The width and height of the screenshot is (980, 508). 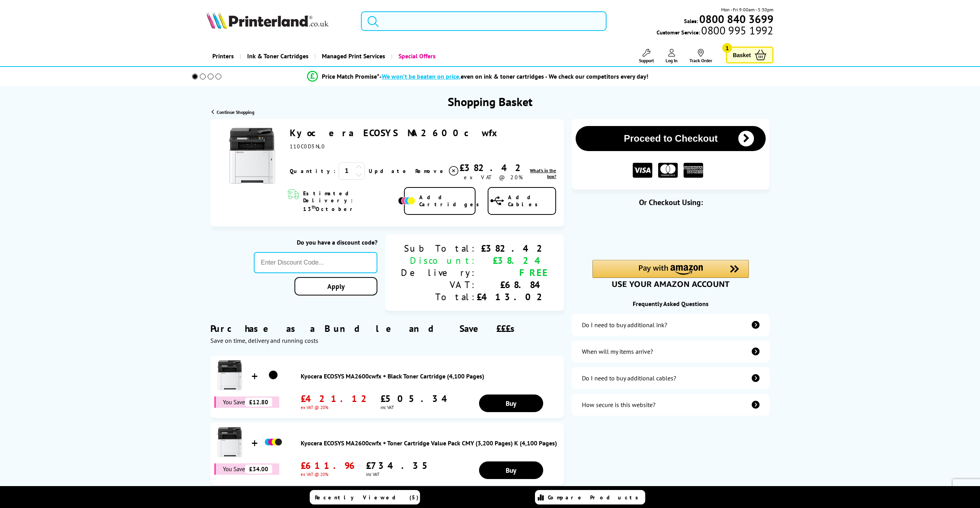 I want to click on span: £12.80, so click(x=258, y=402).